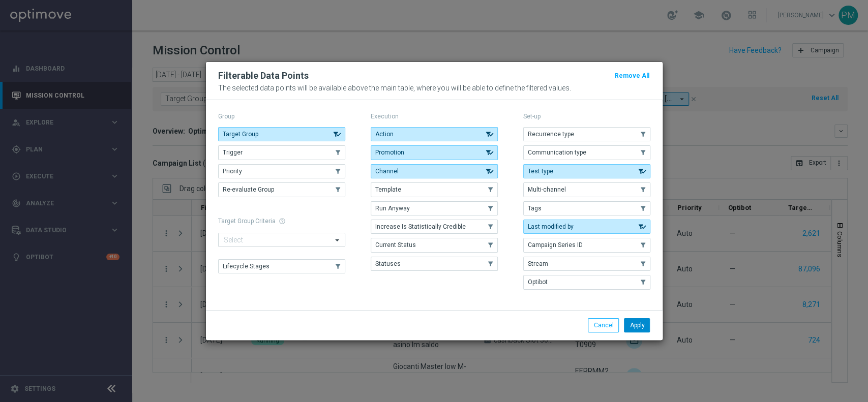 This screenshot has height=402, width=868. Describe the element at coordinates (637, 325) in the screenshot. I see `button: Apply` at that location.